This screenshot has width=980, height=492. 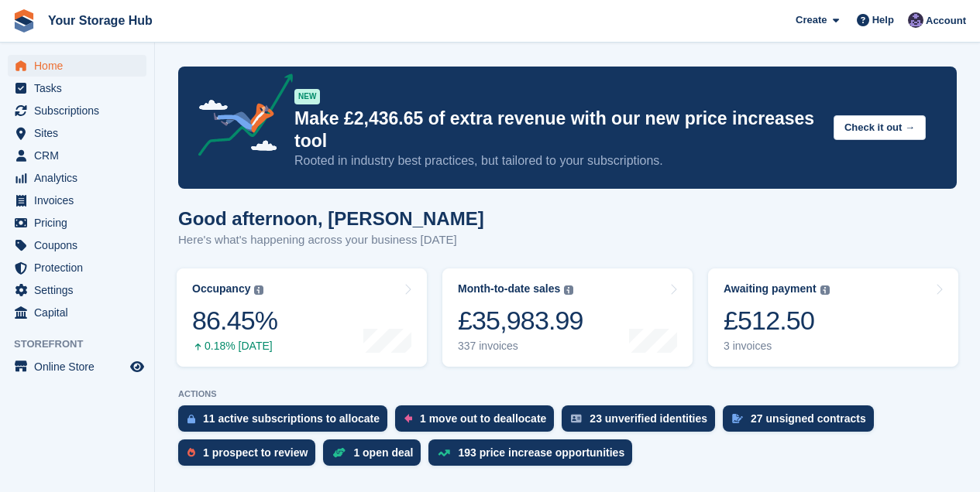 I want to click on span: Tasks, so click(x=80, y=88).